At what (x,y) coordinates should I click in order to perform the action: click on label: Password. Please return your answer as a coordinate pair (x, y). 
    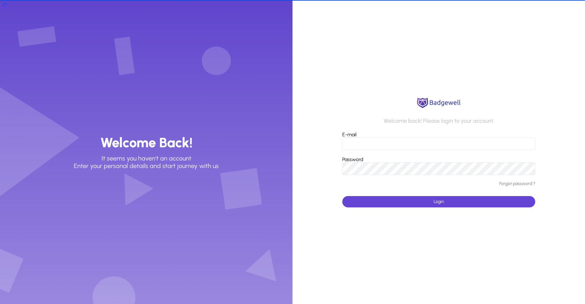
    Looking at the image, I should click on (353, 159).